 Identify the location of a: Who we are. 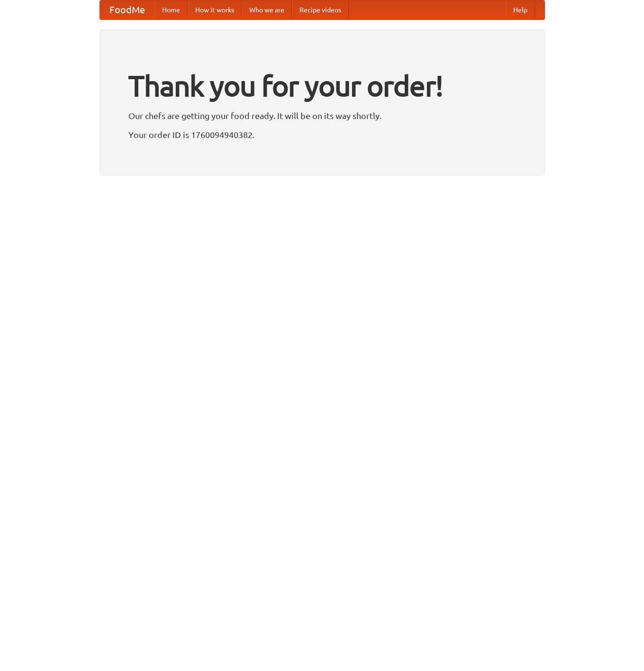
(267, 10).